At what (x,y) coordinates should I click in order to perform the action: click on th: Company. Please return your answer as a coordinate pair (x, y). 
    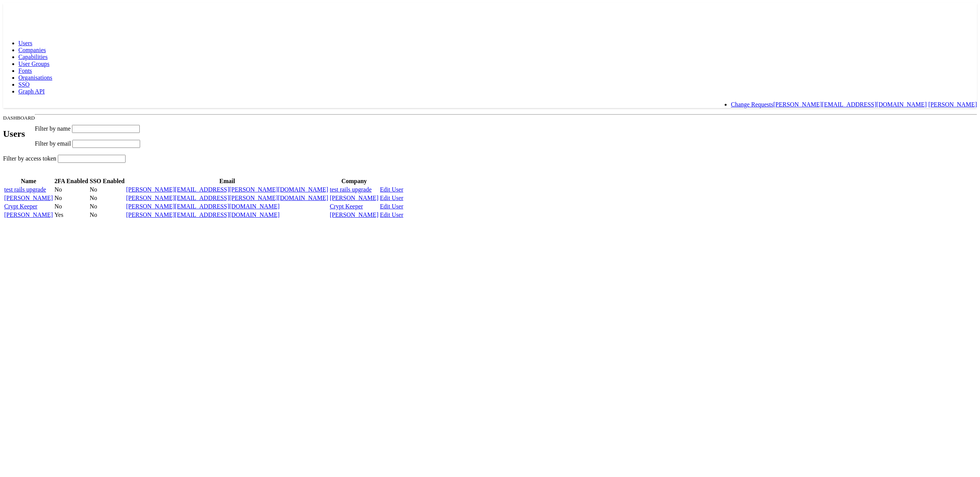
    Looking at the image, I should click on (354, 181).